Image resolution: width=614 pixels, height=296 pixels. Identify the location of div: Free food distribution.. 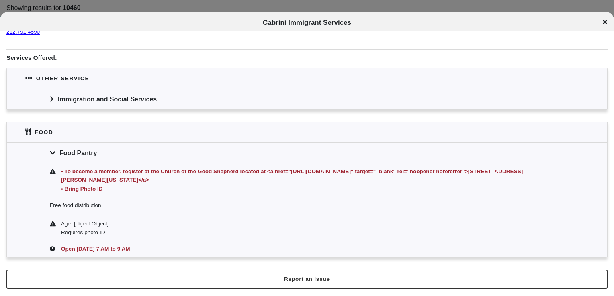
(307, 206).